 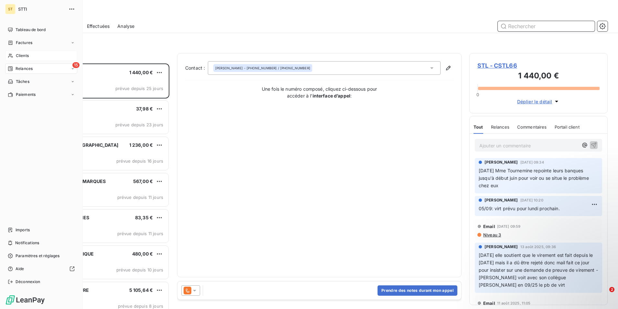 I want to click on span: Paiements, so click(x=26, y=94).